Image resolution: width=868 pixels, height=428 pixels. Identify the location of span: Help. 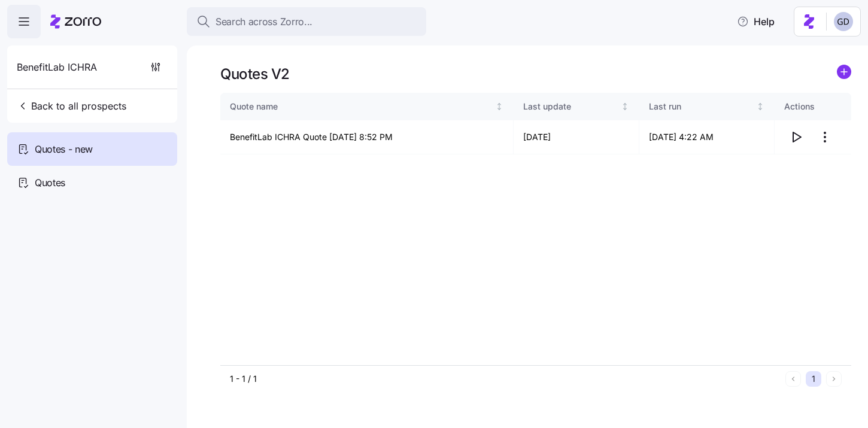
(755, 21).